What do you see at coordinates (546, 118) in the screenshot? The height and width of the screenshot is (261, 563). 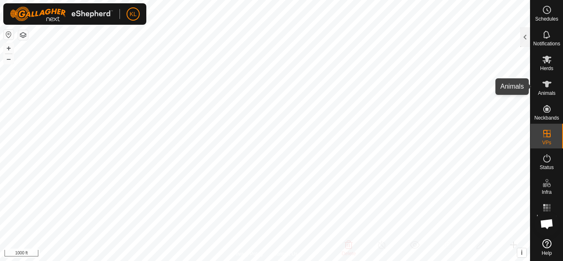 I see `span: Neckbands` at bounding box center [546, 118].